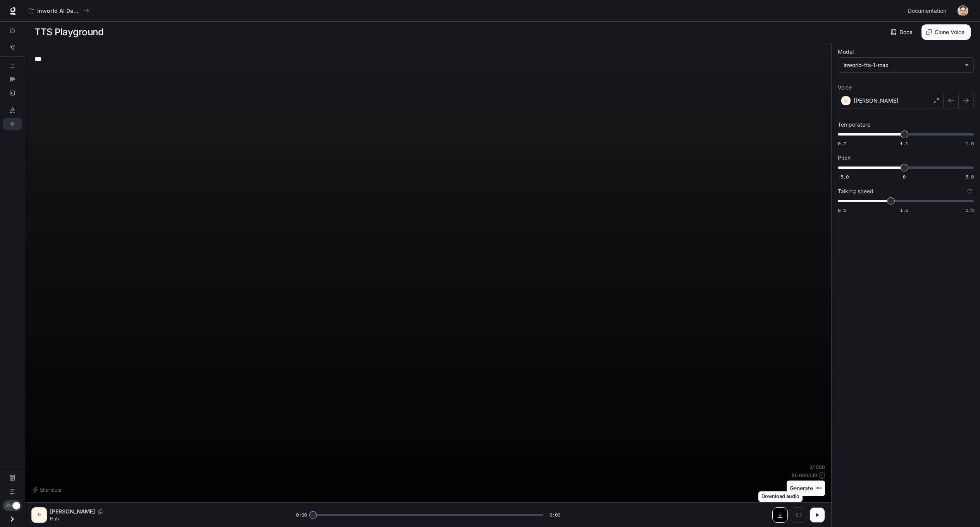 The image size is (980, 527). What do you see at coordinates (969, 177) in the screenshot?
I see `span: 5.0` at bounding box center [969, 177].